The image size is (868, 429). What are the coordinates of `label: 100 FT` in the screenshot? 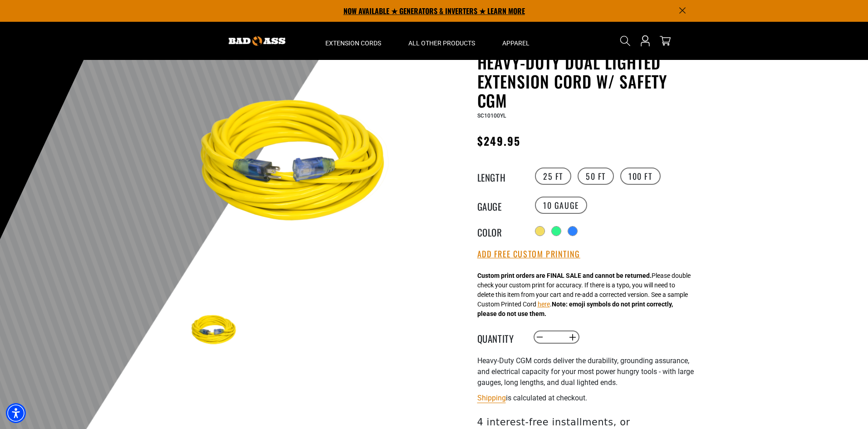 It's located at (640, 177).